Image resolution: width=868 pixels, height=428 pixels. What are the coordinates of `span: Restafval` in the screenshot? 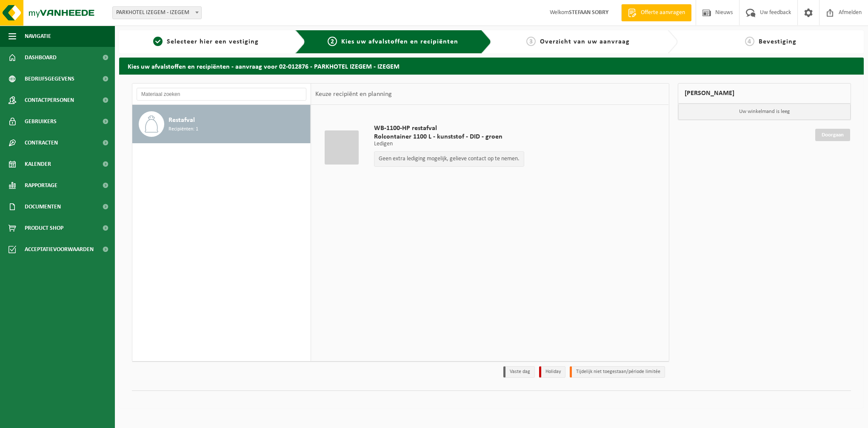 It's located at (182, 120).